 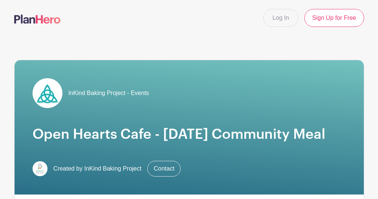 What do you see at coordinates (109, 93) in the screenshot?
I see `span: InKind Baking Project - Events` at bounding box center [109, 93].